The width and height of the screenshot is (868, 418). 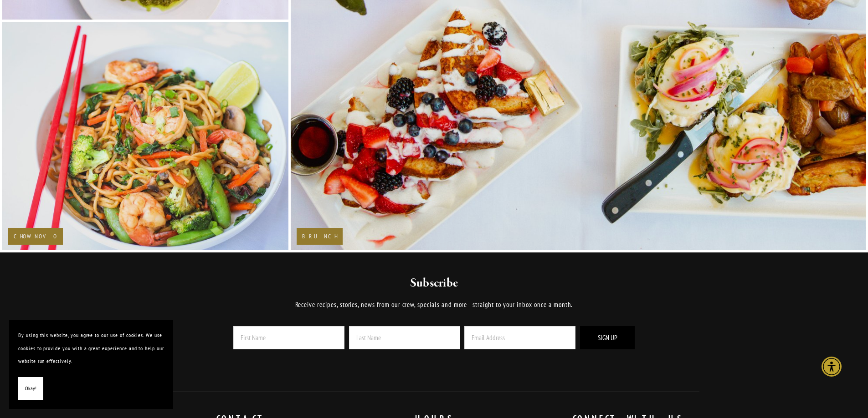 What do you see at coordinates (434, 284) in the screenshot?
I see `h2: Subscribe` at bounding box center [434, 284].